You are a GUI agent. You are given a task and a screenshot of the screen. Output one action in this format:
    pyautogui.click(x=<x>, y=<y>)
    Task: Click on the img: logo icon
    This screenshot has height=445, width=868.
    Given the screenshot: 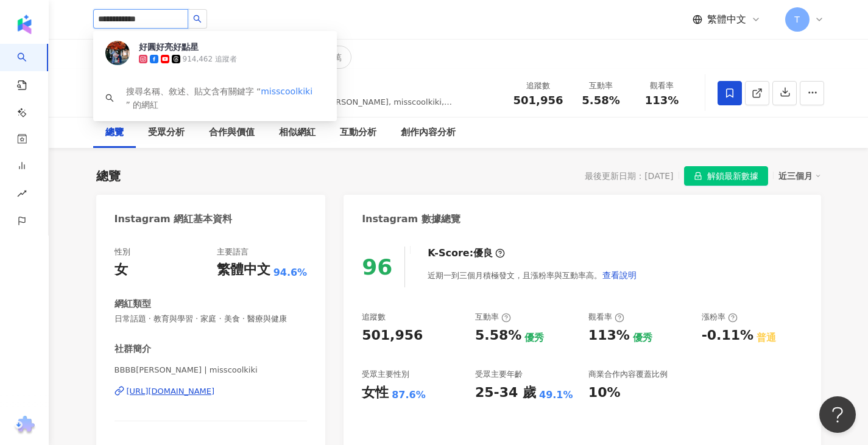 What is the action you would take?
    pyautogui.click(x=24, y=24)
    